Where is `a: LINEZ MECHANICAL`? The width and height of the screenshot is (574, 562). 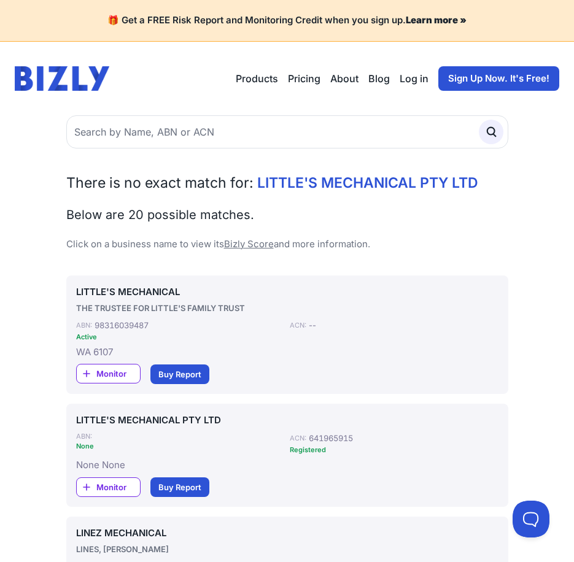
a: LINEZ MECHANICAL is located at coordinates (287, 533).